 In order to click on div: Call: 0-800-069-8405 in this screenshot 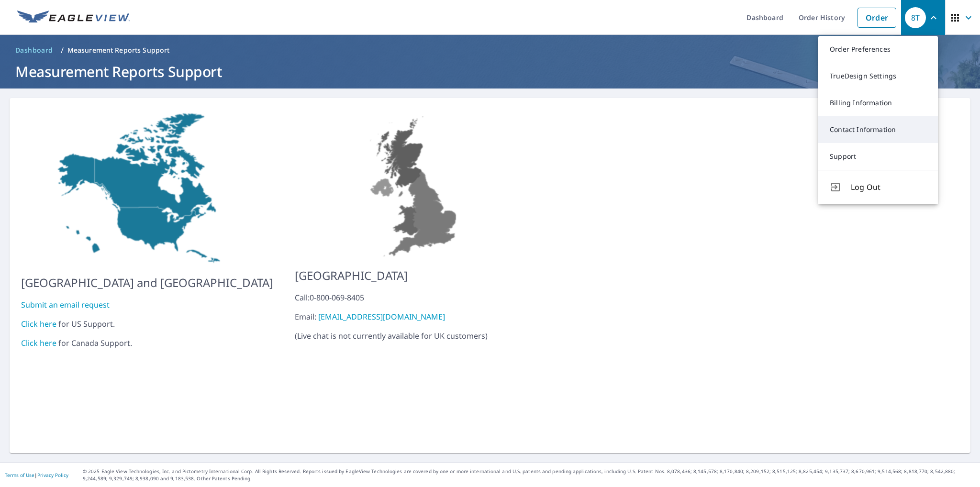, I will do `click(415, 297)`.